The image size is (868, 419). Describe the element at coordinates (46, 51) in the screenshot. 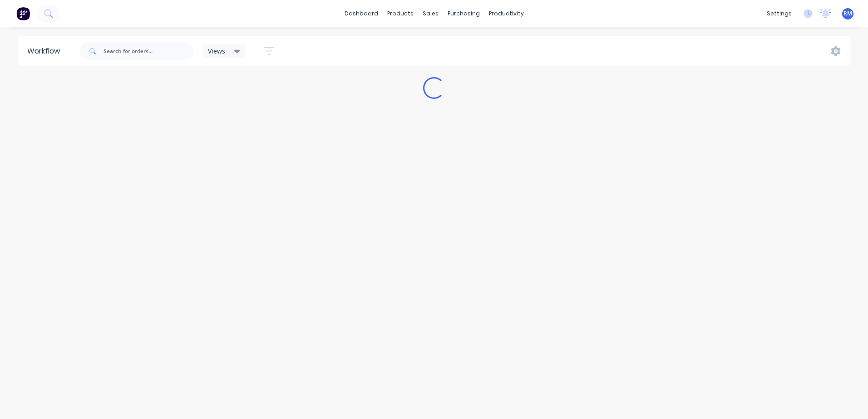

I see `div: Workflow` at that location.